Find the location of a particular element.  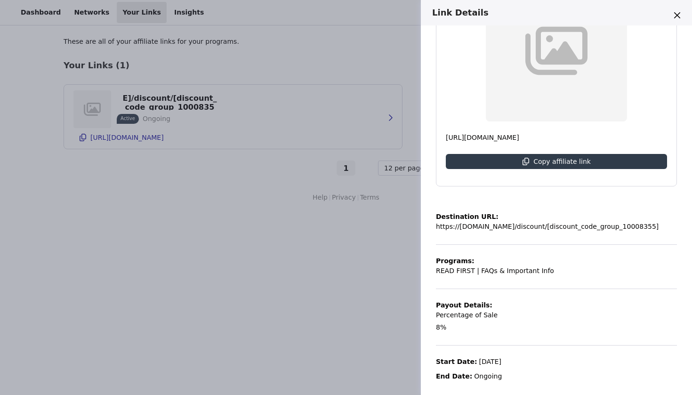

p: Ongoing is located at coordinates (488, 376).